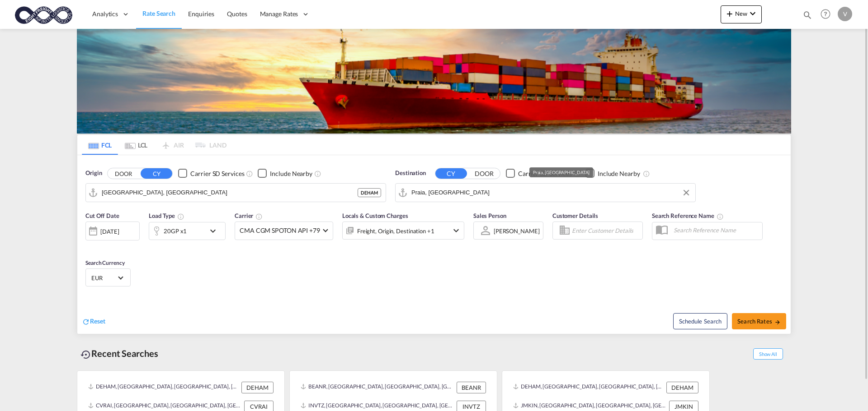 This screenshot has width=868, height=411. Describe the element at coordinates (236, 193) in the screenshot. I see `md-input-container: Hamburg, DEHAM` at that location.